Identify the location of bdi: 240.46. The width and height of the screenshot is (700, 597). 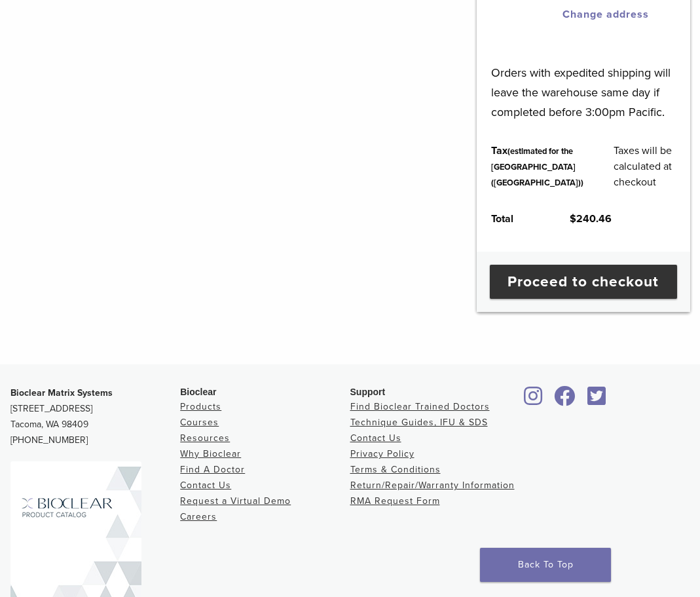
(590, 219).